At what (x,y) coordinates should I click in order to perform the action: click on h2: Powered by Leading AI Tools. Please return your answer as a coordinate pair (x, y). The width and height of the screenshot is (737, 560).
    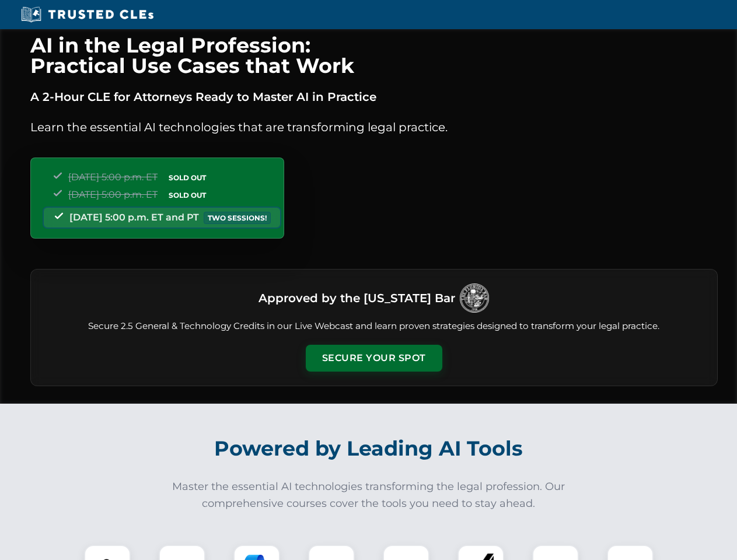
    Looking at the image, I should click on (369, 448).